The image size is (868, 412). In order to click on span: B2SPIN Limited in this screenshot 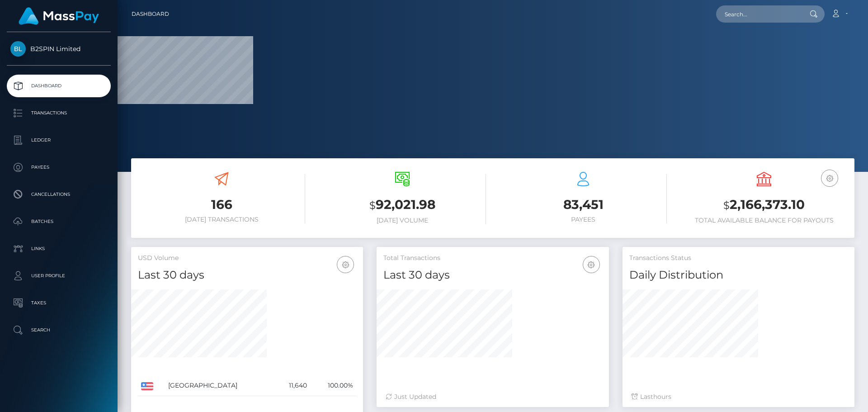, I will do `click(58, 49)`.